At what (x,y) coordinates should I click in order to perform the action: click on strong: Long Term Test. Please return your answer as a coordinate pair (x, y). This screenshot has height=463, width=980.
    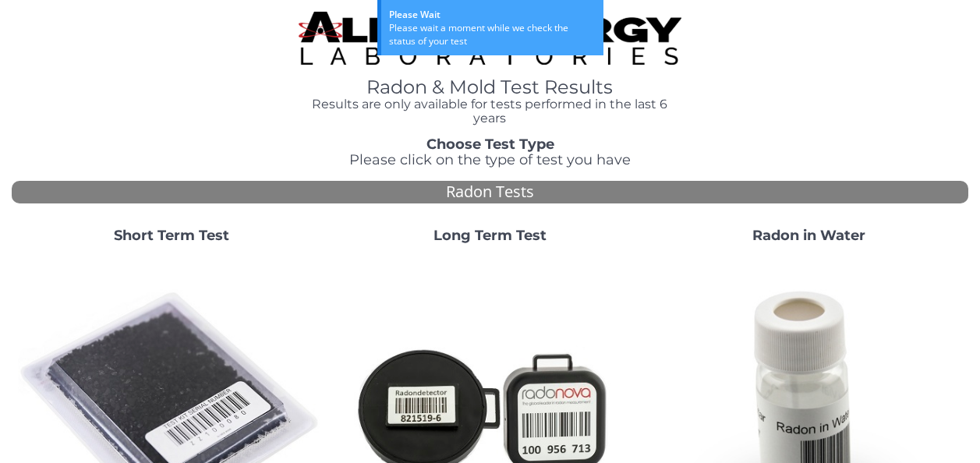
    Looking at the image, I should click on (490, 236).